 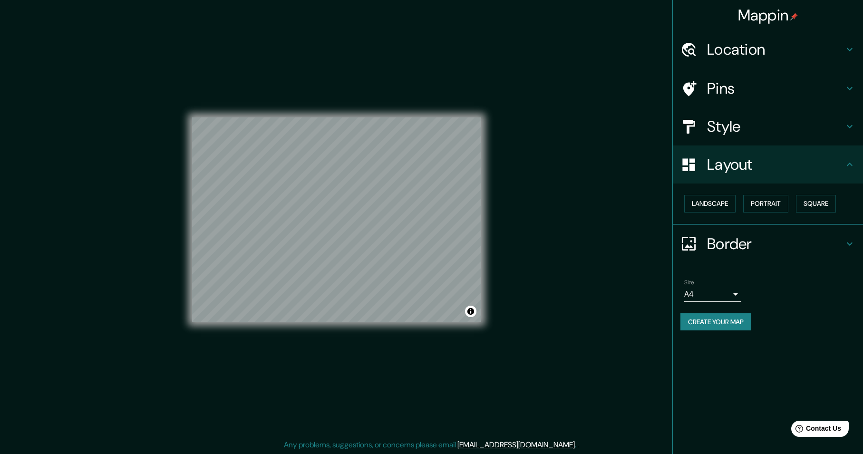 What do you see at coordinates (768, 165) in the screenshot?
I see `div: Layout` at bounding box center [768, 165].